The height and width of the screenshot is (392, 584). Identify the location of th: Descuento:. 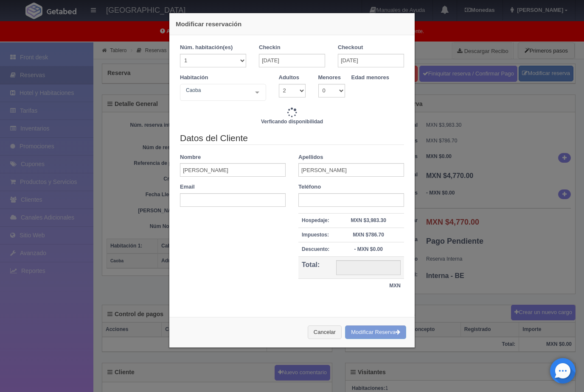
(315, 250).